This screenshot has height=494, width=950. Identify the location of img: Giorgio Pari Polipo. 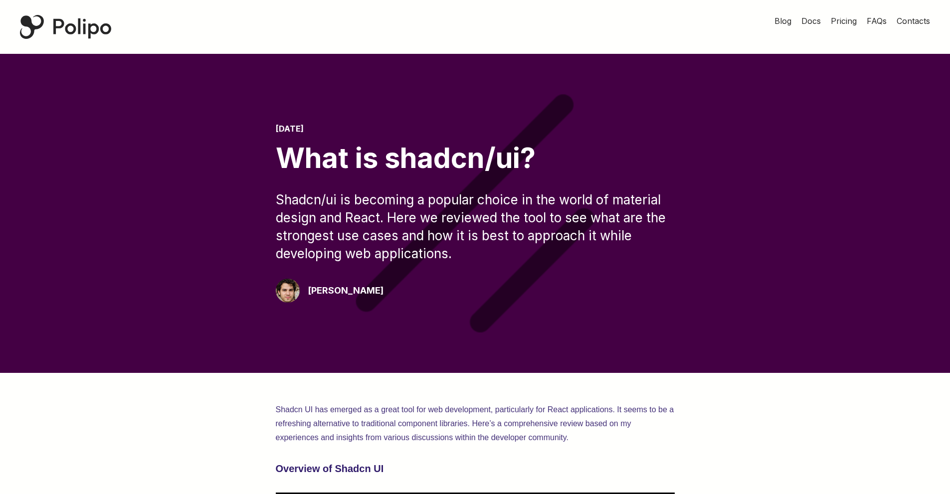
(288, 291).